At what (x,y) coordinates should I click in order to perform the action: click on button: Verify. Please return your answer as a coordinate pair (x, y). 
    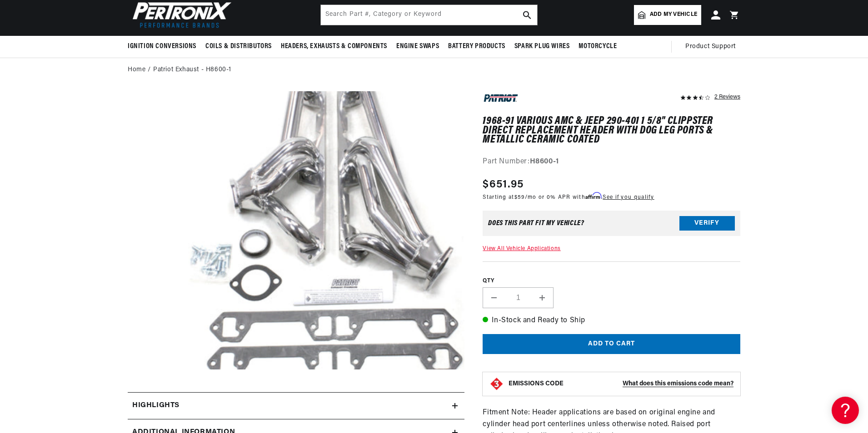
    Looking at the image, I should click on (707, 223).